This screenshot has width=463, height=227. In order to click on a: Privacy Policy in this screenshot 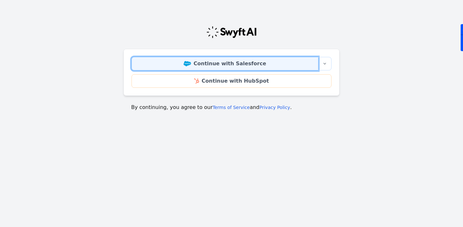, I will do `click(274, 107)`.